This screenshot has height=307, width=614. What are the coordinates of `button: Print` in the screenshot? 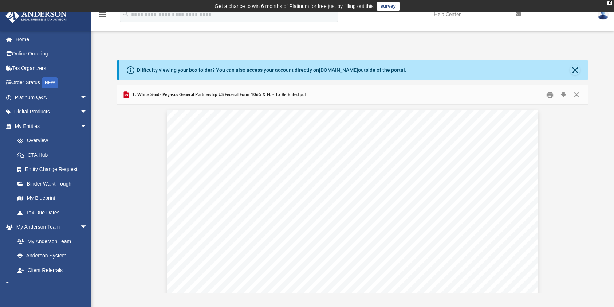 It's located at (550, 95).